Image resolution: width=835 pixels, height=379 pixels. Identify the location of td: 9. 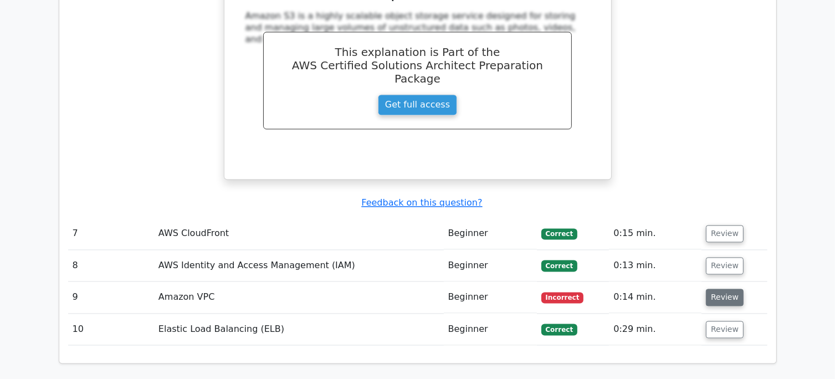
(111, 297).